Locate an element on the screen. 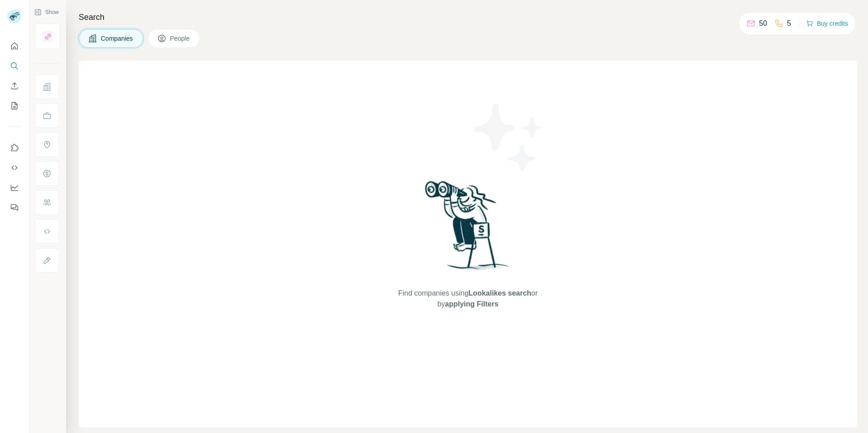  span: Lookalikes search is located at coordinates (499, 293).